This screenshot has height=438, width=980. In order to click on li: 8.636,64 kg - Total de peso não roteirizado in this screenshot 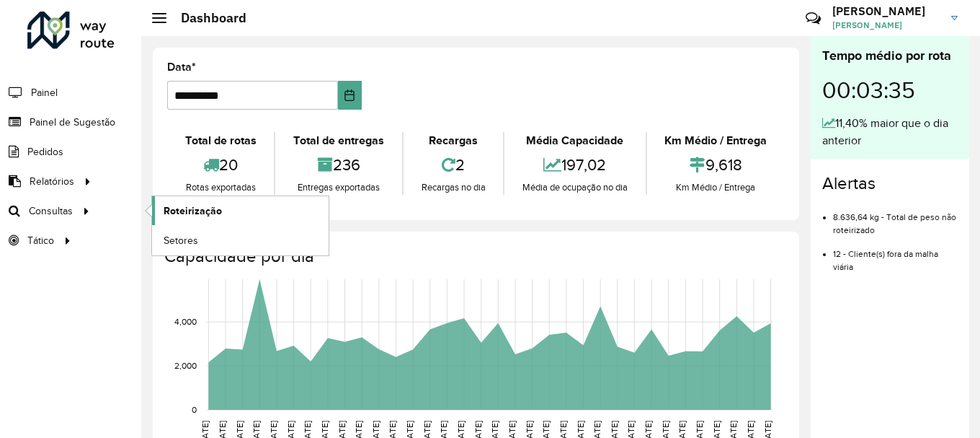, I will do `click(895, 218)`.